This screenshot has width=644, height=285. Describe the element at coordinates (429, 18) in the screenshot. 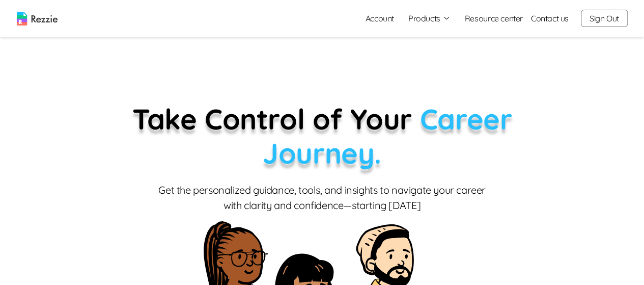

I see `button: Products` at that location.